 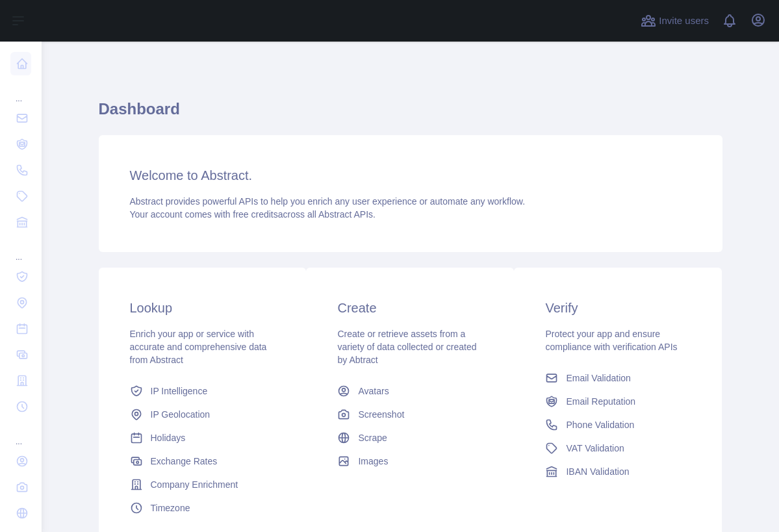 What do you see at coordinates (410, 438) in the screenshot?
I see `a: Scrape` at bounding box center [410, 438].